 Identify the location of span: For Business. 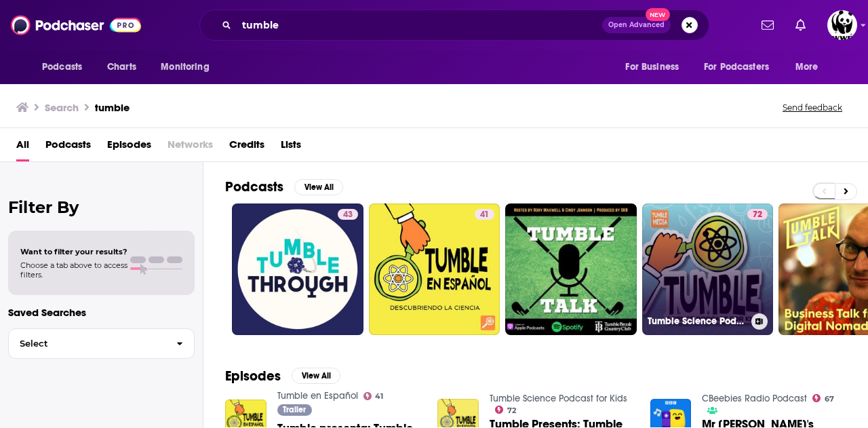
(652, 67).